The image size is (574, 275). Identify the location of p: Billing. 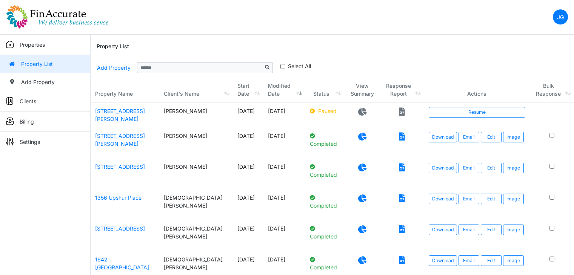
(27, 121).